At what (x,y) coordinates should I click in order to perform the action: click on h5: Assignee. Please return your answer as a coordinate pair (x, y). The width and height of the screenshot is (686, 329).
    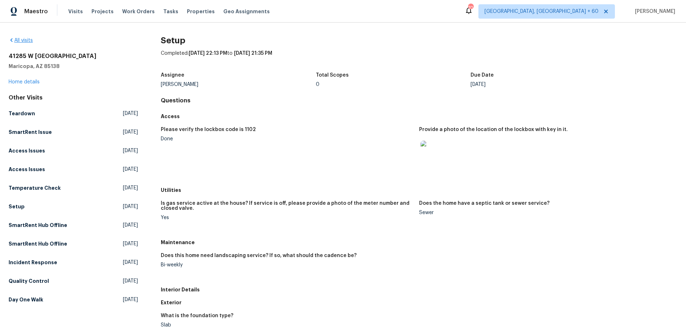
    Looking at the image, I should click on (173, 75).